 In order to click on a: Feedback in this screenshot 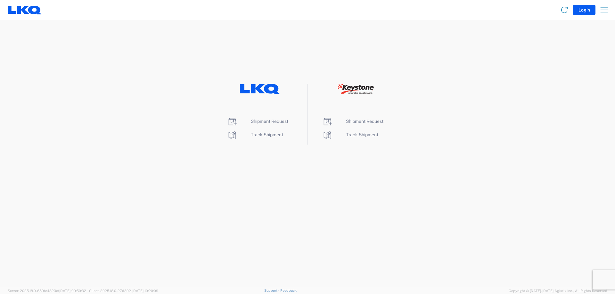, I will do `click(288, 291)`.